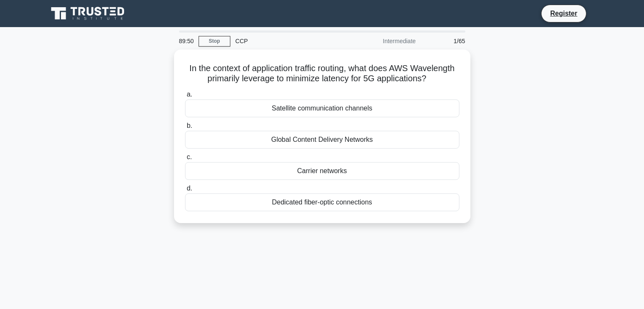  What do you see at coordinates (445, 41) in the screenshot?
I see `div: 1/65` at bounding box center [445, 41].